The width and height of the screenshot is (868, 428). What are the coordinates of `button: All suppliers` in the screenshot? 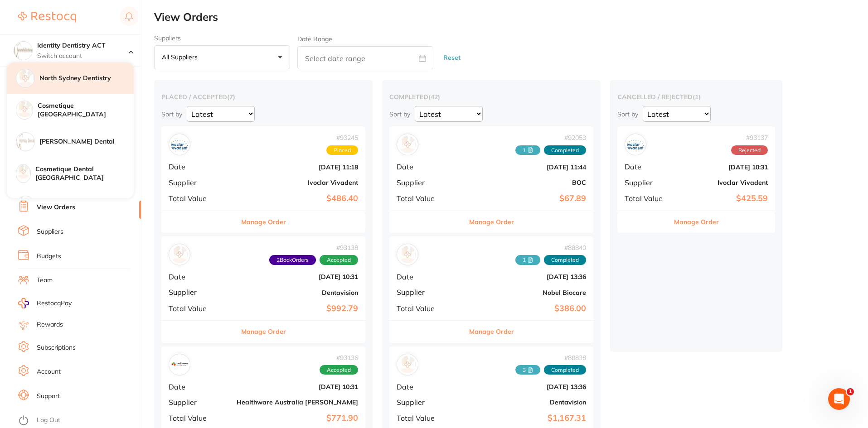 It's located at (222, 57).